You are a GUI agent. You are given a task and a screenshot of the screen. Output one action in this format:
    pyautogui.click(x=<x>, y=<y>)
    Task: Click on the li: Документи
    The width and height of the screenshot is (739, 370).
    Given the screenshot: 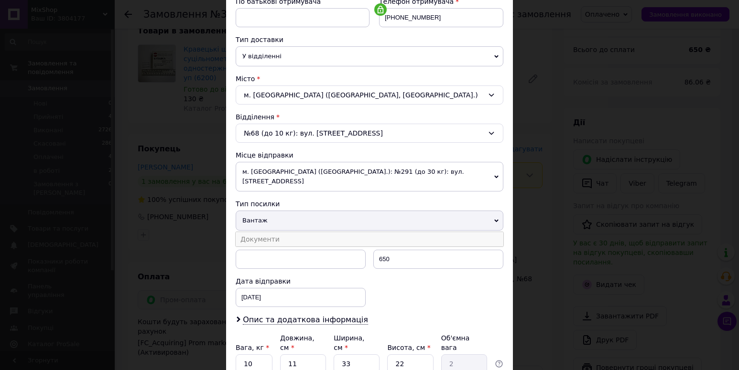 What is the action you would take?
    pyautogui.click(x=369, y=239)
    